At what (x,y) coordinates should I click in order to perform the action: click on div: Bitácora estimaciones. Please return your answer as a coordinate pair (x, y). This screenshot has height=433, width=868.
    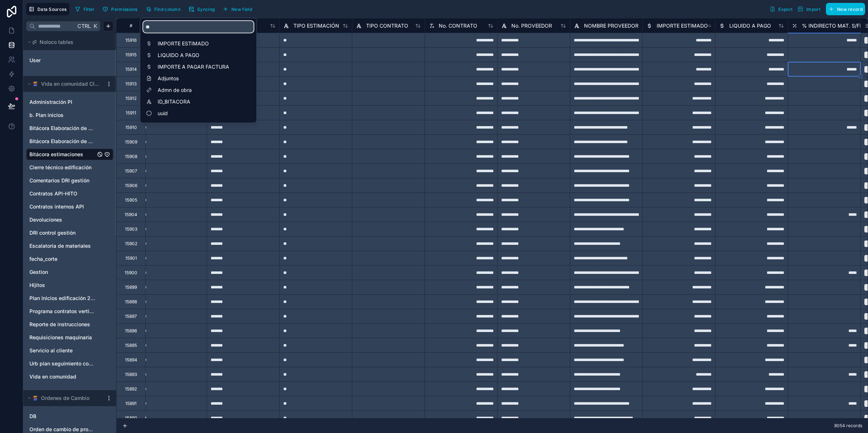
    Looking at the image, I should click on (70, 155).